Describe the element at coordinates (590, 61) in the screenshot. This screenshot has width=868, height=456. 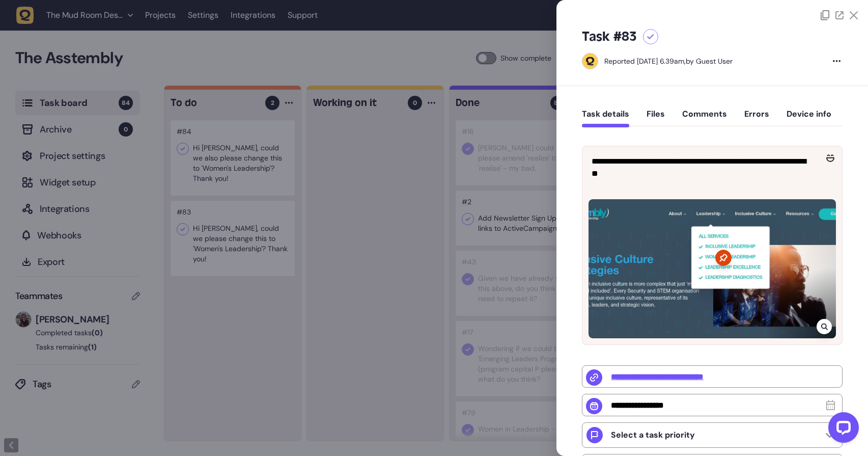
I see `img: Guest User` at that location.